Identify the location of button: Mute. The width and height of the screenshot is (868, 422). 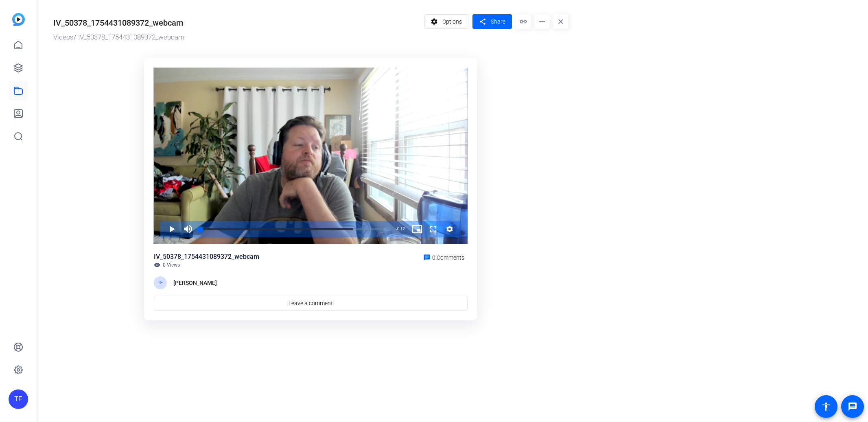
(188, 229).